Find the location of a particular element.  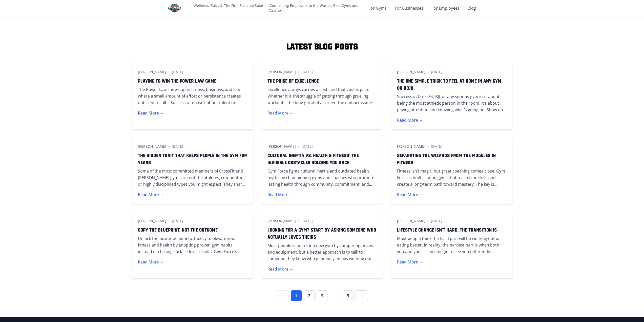

h1: Latest Blog Posts is located at coordinates (322, 46).